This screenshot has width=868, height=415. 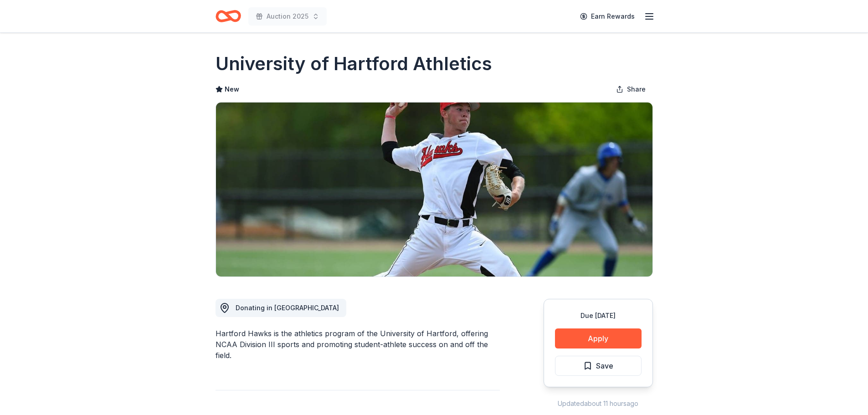 What do you see at coordinates (434, 189) in the screenshot?
I see `img: Image for University of Hartford Athletics` at bounding box center [434, 189].